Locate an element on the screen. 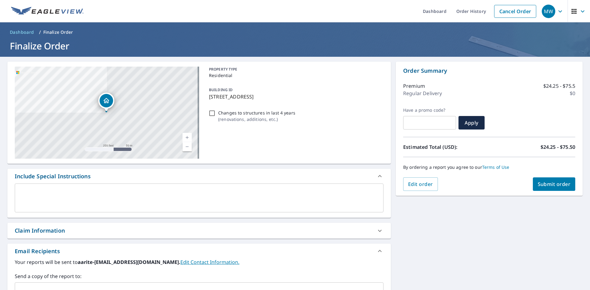 This screenshot has height=290, width=590. label: Your reports will be sent to is located at coordinates (199, 262).